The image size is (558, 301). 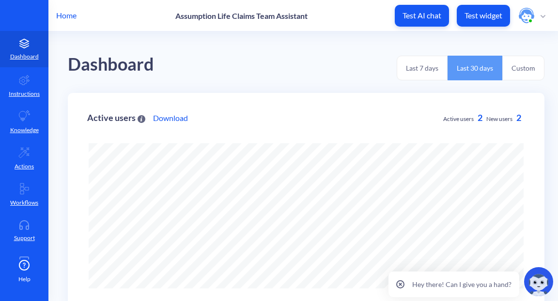 I want to click on p: Dashboard, so click(x=24, y=57).